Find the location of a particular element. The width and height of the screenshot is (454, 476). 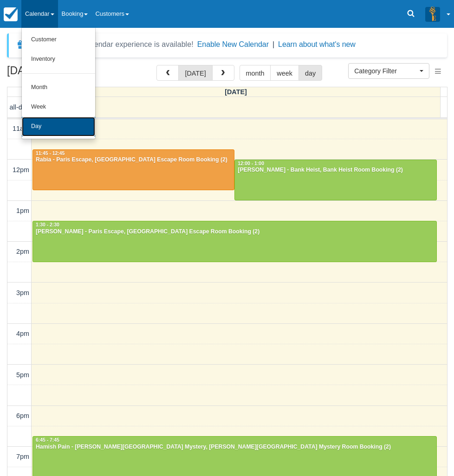

span: 6:45 - 7:45 is located at coordinates (48, 440).